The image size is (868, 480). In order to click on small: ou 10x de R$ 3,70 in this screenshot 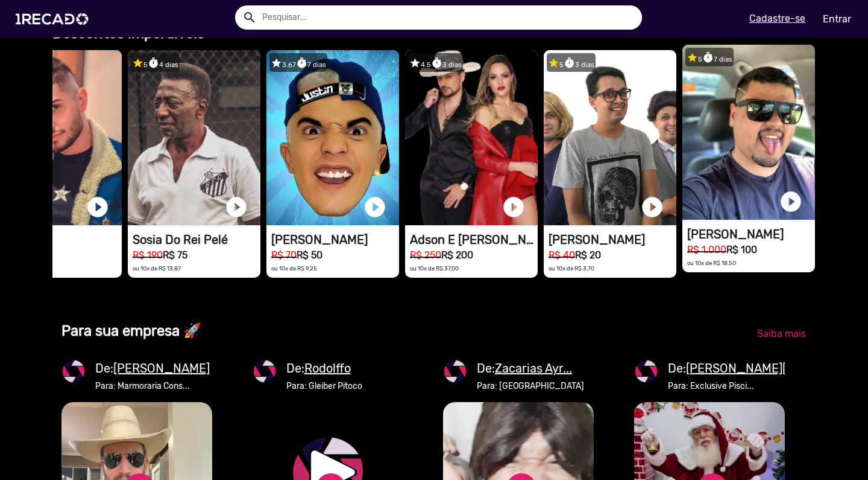, I will do `click(572, 268)`.